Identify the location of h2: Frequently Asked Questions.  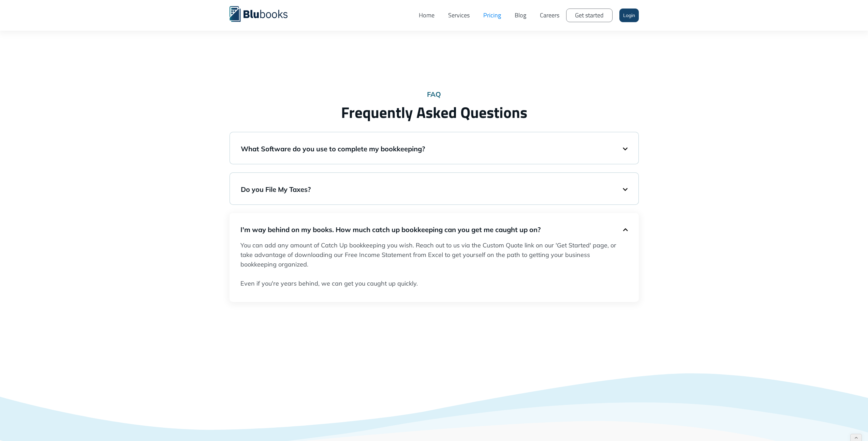
(434, 112).